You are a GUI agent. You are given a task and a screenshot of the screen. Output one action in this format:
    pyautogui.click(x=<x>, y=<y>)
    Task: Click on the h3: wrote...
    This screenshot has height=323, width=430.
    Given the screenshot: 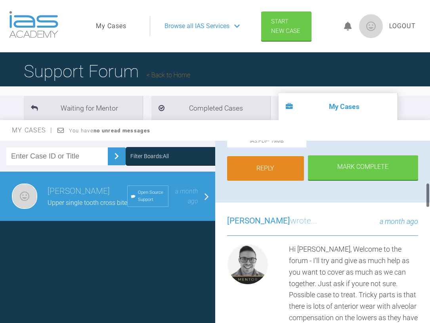 What is the action you would take?
    pyautogui.click(x=272, y=221)
    